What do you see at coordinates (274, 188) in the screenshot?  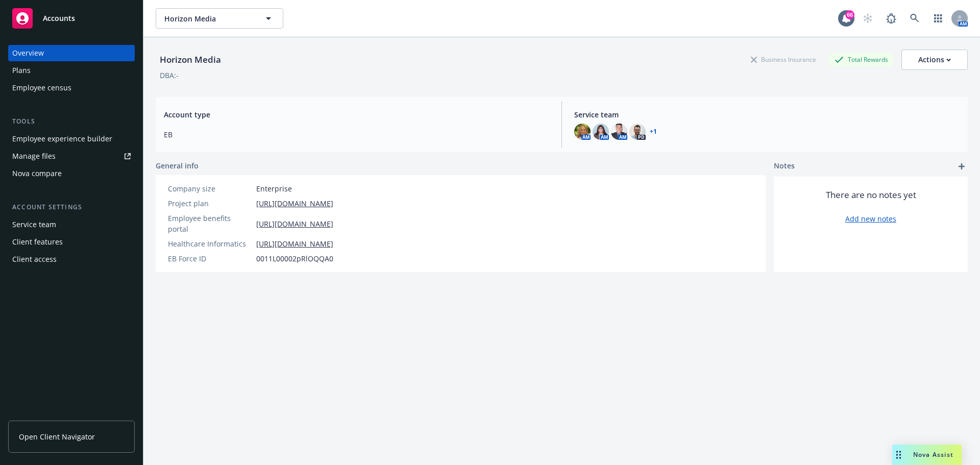 I see `span: Enterprise` at bounding box center [274, 188].